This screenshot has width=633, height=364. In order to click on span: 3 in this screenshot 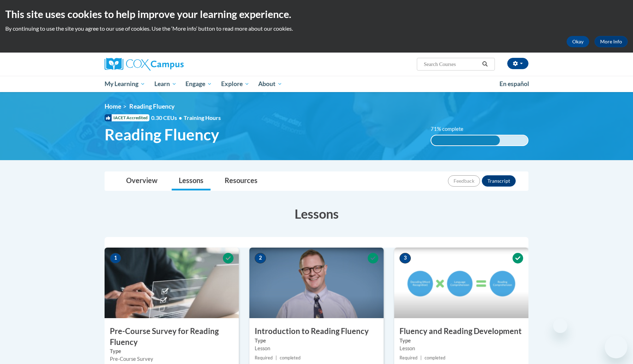, I will do `click(405, 258)`.